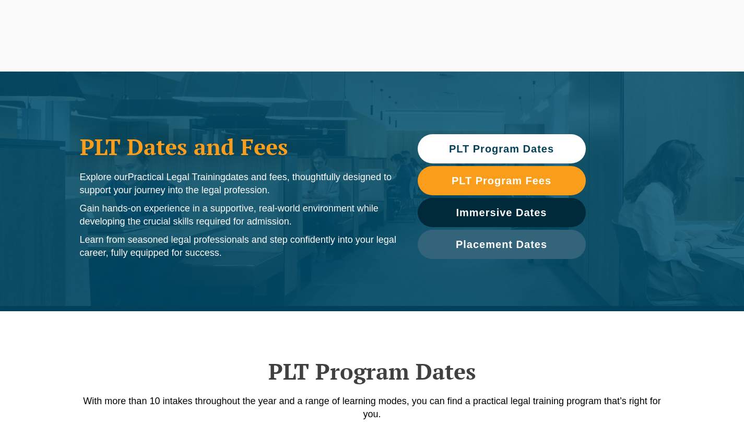 This screenshot has width=744, height=424. Describe the element at coordinates (502, 212) in the screenshot. I see `a: Immersive Dates` at that location.